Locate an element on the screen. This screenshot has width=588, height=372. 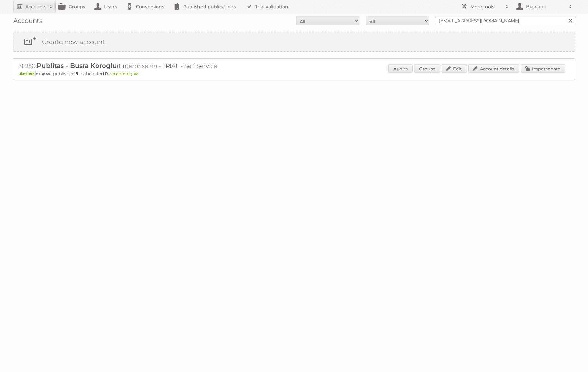
a: Groups is located at coordinates (426, 69).